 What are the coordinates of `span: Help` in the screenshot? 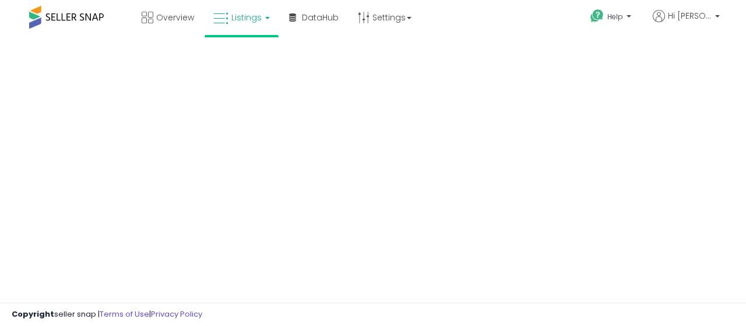 It's located at (615, 16).